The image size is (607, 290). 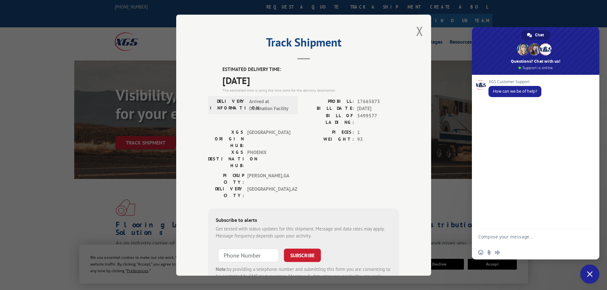 What do you see at coordinates (226, 159) in the screenshot?
I see `label: XGS DESTINATION HUB:` at bounding box center [226, 159].